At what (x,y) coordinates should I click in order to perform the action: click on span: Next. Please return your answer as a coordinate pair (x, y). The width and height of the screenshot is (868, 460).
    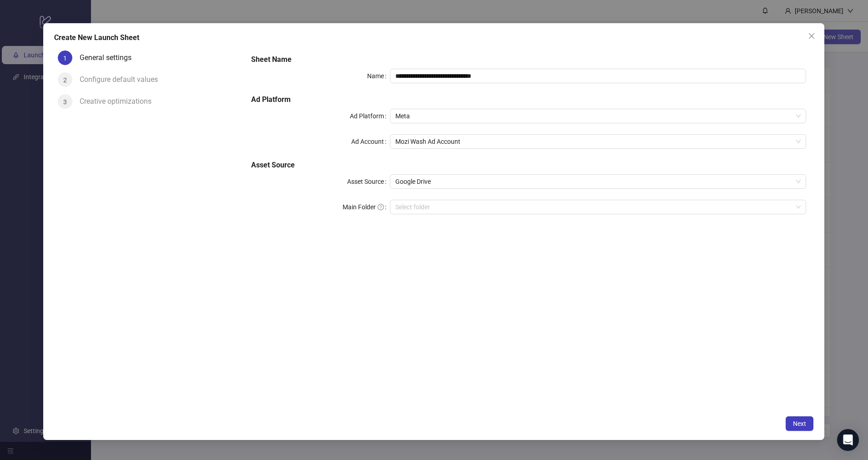
    Looking at the image, I should click on (800, 423).